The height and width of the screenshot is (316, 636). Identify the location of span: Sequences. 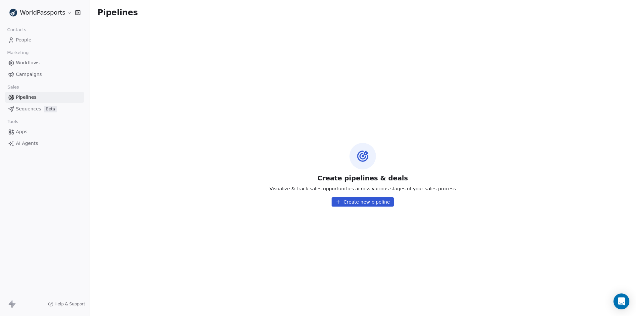
(29, 109).